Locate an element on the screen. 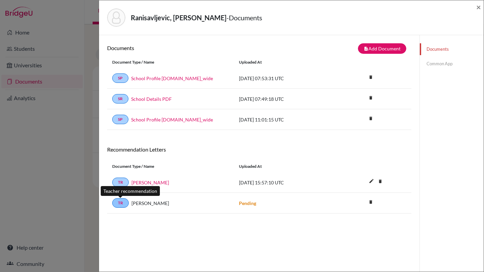 Image resolution: width=484 pixels, height=272 pixels. div: Teacher recommendation is located at coordinates (130, 191).